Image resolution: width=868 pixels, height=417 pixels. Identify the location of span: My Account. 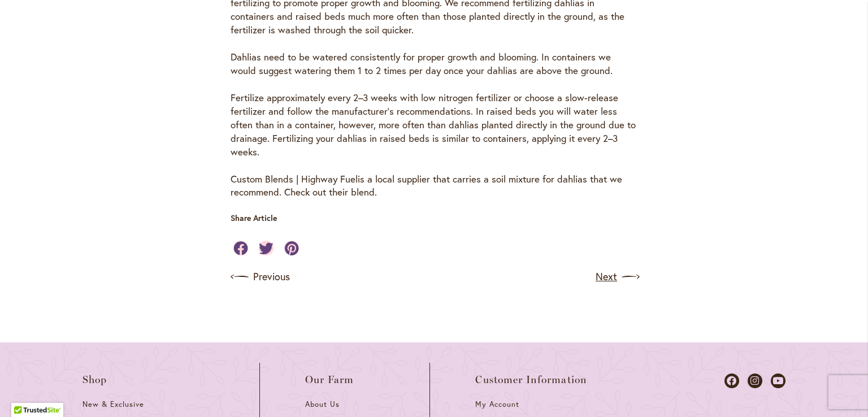
(498, 404).